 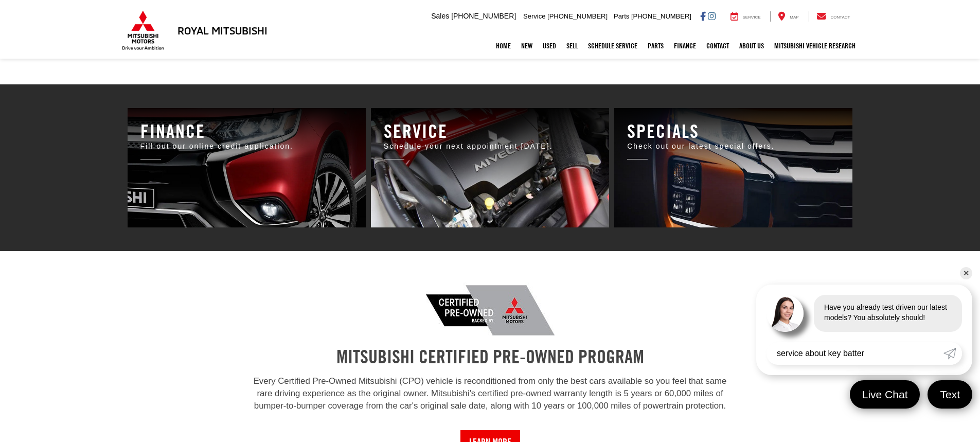 What do you see at coordinates (613, 45) in the screenshot?
I see `a: Schedule Service: Opens in a new tab` at bounding box center [613, 45].